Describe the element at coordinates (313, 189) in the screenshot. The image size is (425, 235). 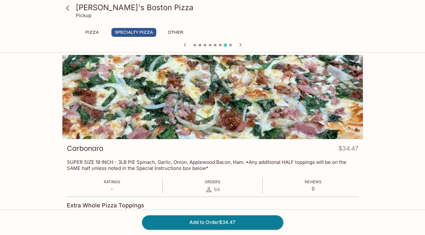
I see `p: 0` at that location.